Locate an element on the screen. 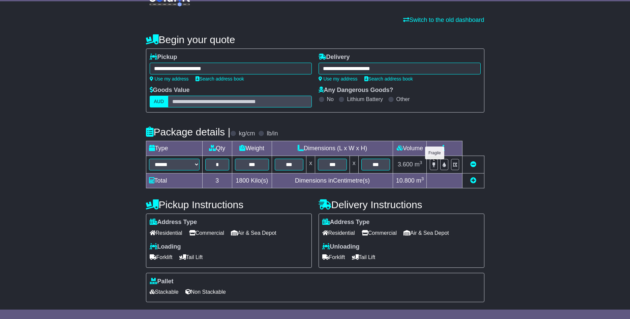  label: Other is located at coordinates (403, 99).